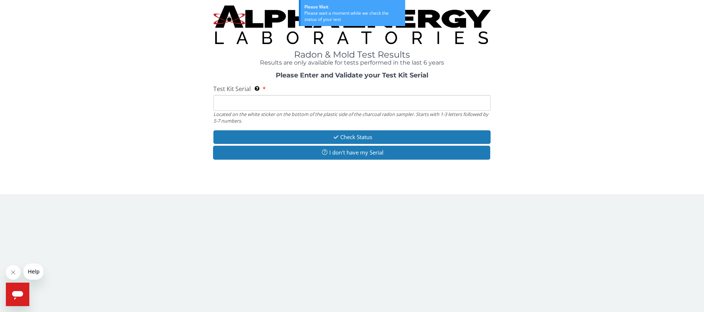  I want to click on div: Please Wait, so click(353, 7).